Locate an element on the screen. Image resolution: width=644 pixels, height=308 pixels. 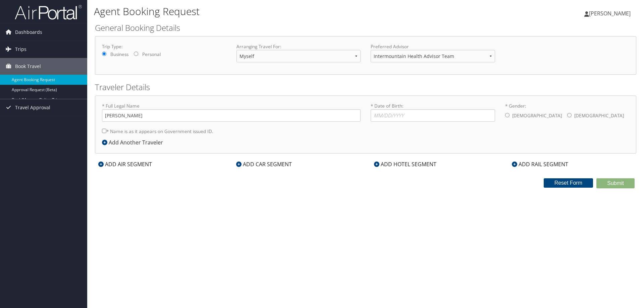
div: ADD AIR SEGMENT is located at coordinates (125, 164).